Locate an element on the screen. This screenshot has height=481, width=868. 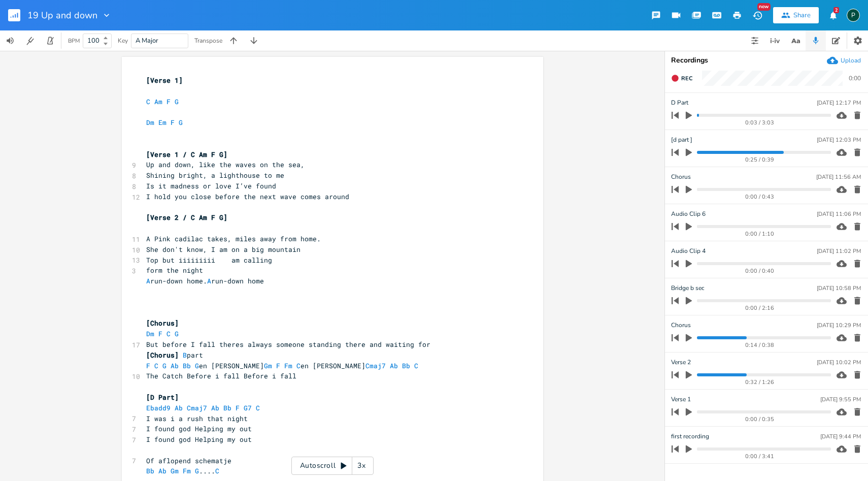
span: form the night is located at coordinates (175, 270).